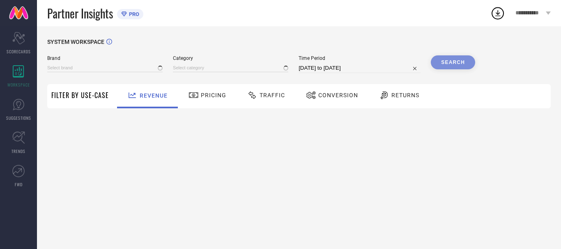  What do you see at coordinates (230, 58) in the screenshot?
I see `span: Category` at bounding box center [230, 58].